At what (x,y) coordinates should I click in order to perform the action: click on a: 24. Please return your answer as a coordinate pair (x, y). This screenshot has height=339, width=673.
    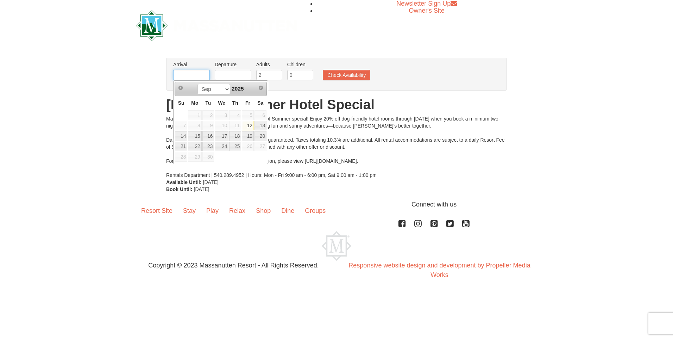
    Looking at the image, I should click on (222, 147).